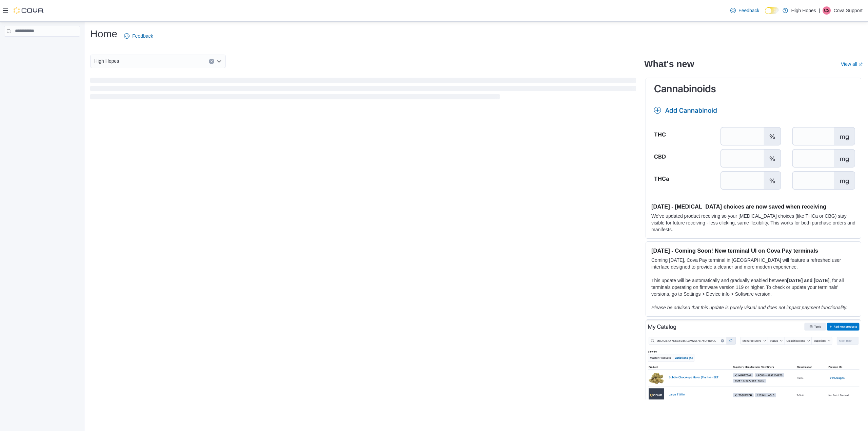  Describe the element at coordinates (104, 34) in the screenshot. I see `h1: Home` at that location.